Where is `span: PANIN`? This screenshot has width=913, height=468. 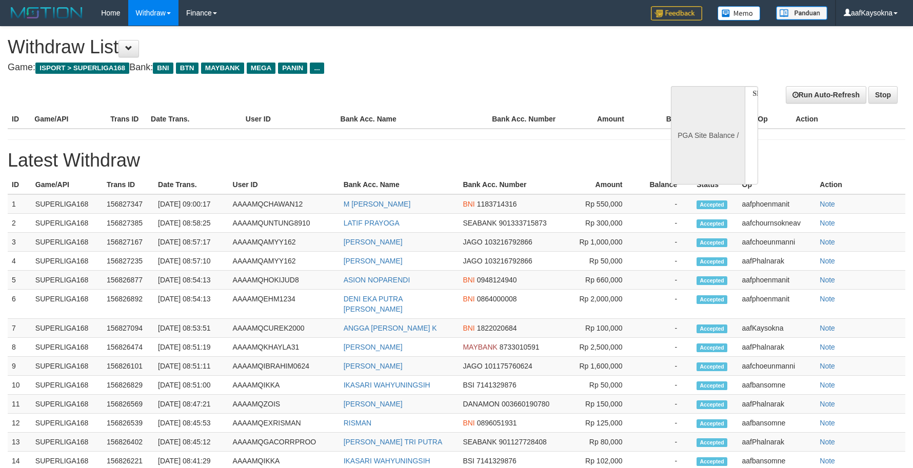 span: PANIN is located at coordinates (292, 68).